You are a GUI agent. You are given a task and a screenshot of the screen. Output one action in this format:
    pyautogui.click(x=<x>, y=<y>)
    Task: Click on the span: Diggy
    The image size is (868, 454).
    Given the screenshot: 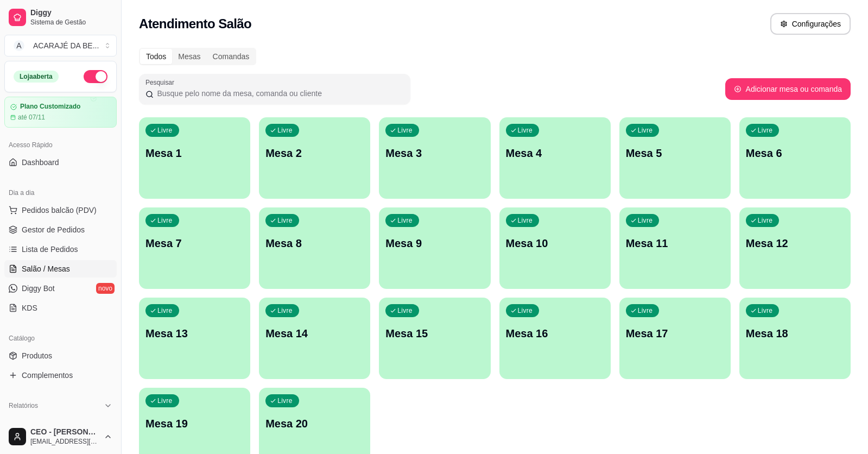 What is the action you would take?
    pyautogui.click(x=71, y=13)
    